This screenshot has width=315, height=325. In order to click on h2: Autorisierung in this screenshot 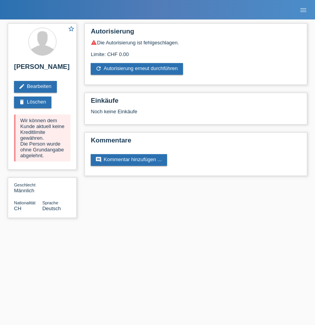, I will do `click(196, 34)`.